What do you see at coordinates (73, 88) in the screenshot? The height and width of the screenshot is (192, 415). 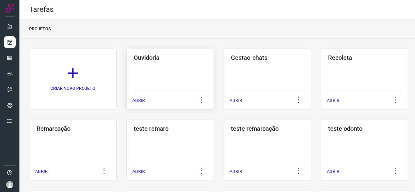 I see `p: CRIAR NOVO PROJETO` at bounding box center [73, 88].